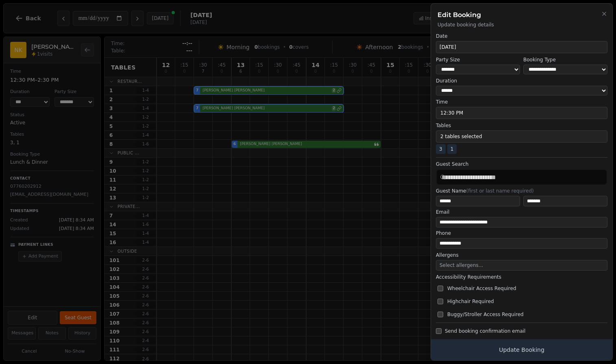  I want to click on label: Time, so click(522, 102).